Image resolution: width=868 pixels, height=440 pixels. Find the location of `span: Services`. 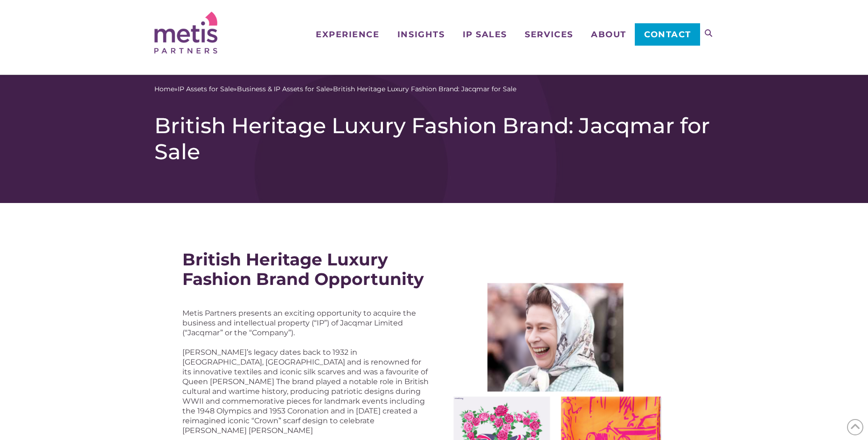

span: Services is located at coordinates (548, 35).